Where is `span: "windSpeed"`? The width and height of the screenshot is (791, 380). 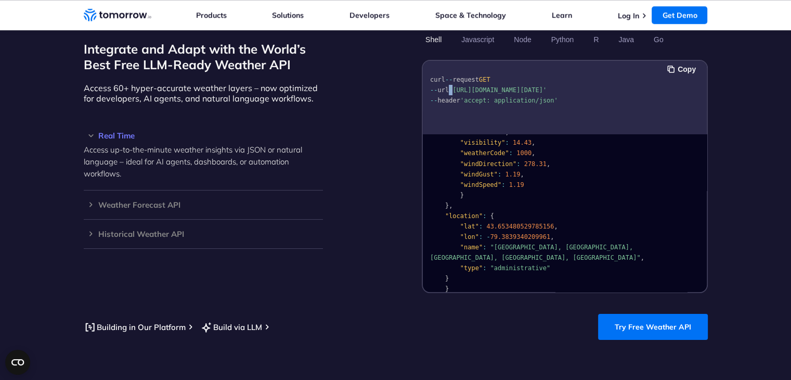 span: "windSpeed" is located at coordinates (480, 185).